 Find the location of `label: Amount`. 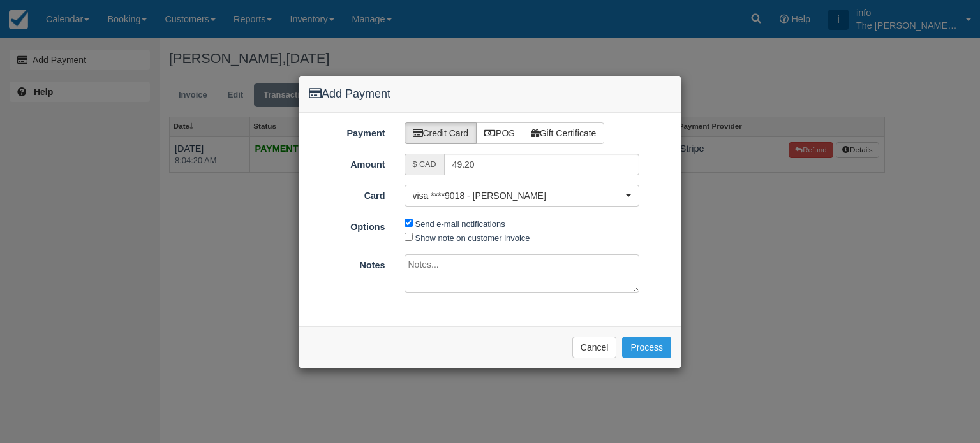

label: Amount is located at coordinates (347, 162).